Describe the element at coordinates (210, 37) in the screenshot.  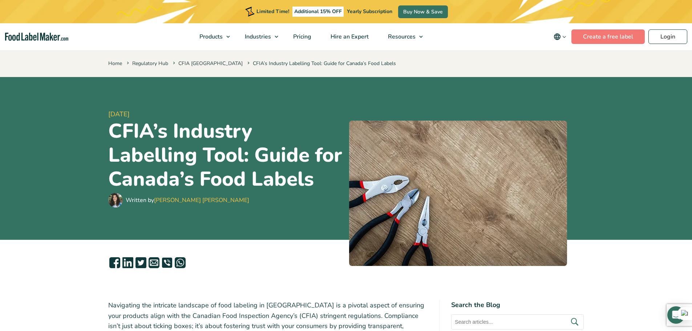
I see `span: Products` at that location.